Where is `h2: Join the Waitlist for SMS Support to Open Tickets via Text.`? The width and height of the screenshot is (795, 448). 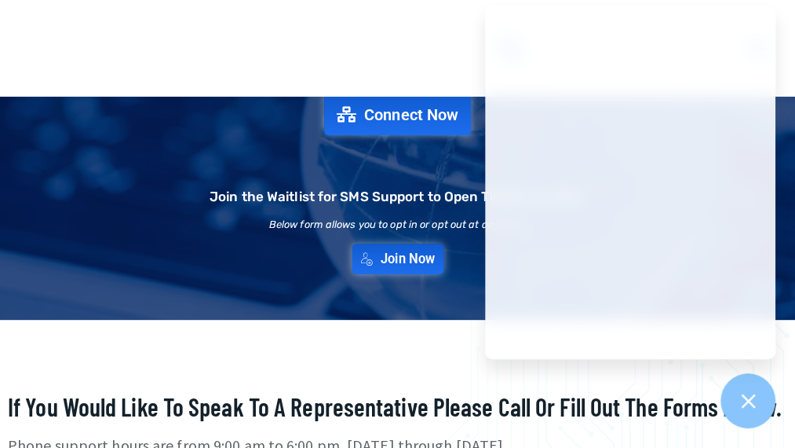
h2: Join the Waitlist for SMS Support to Open Tickets via Text. is located at coordinates (397, 196).